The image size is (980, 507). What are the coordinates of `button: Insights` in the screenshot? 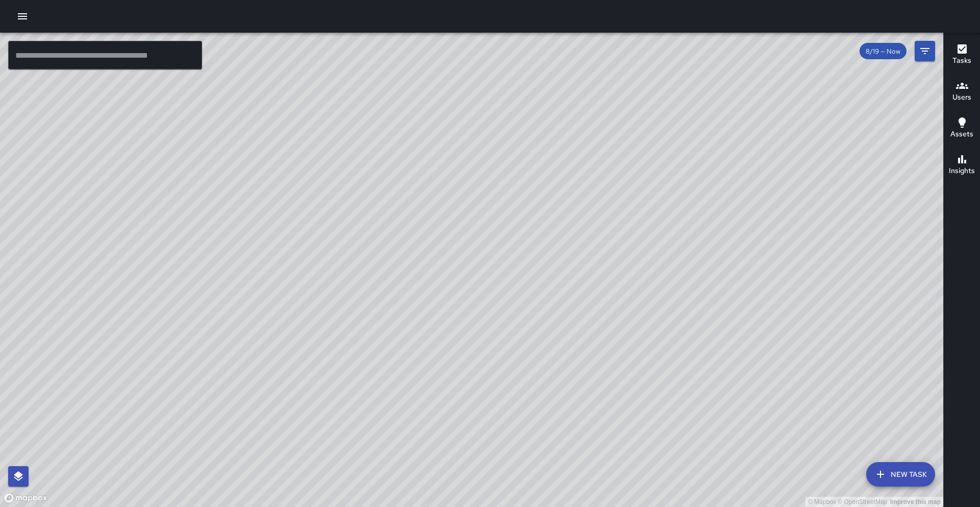 It's located at (962, 166).